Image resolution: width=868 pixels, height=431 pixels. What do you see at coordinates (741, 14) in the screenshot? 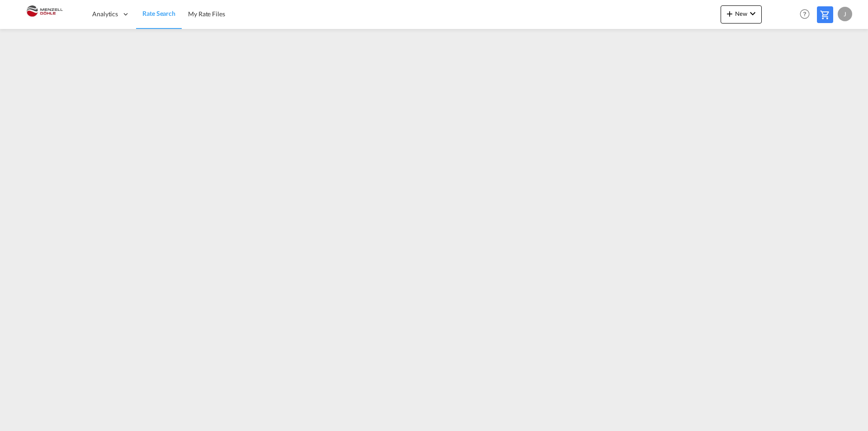
I see `span: New` at bounding box center [741, 14].